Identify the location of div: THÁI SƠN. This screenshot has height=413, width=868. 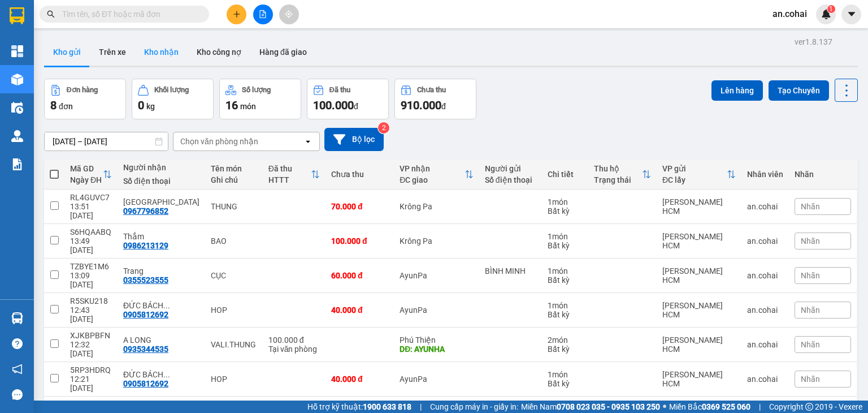
(161, 202).